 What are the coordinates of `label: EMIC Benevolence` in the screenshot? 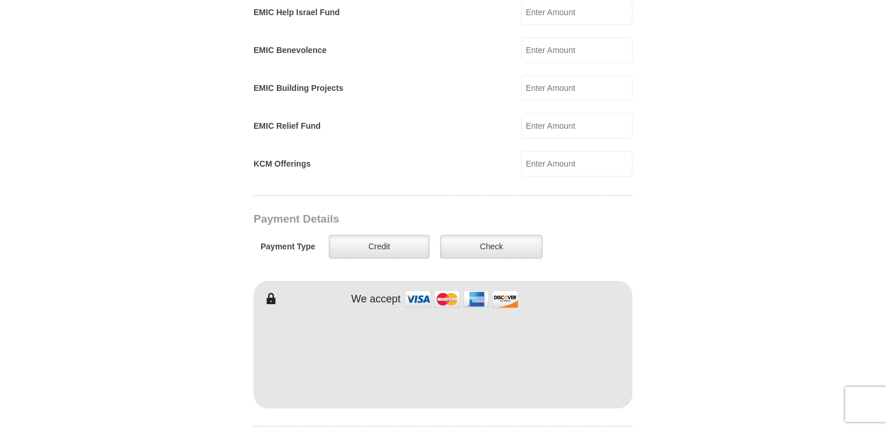 It's located at (290, 50).